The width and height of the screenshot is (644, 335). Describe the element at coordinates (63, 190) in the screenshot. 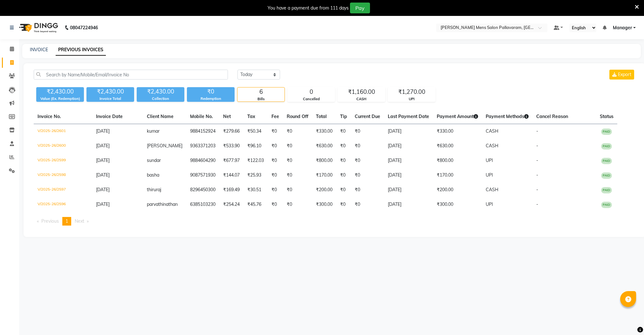

I see `td: V/2025-26/2597` at that location.